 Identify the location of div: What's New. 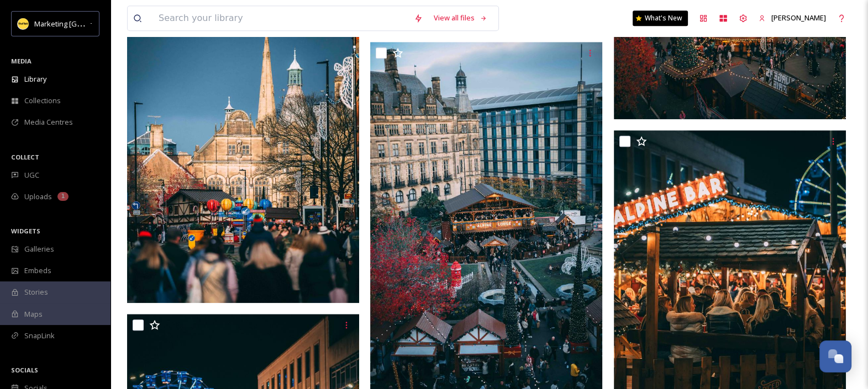
(660, 18).